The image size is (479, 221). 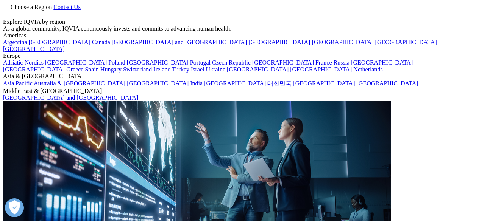 I want to click on a: Israel, so click(x=197, y=69).